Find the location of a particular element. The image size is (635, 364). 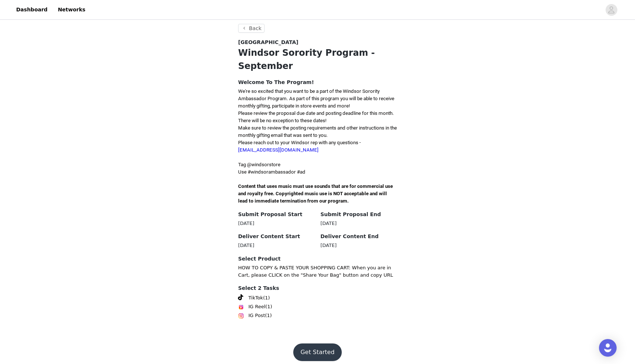

h4: Submit Proposal End is located at coordinates (358, 214).